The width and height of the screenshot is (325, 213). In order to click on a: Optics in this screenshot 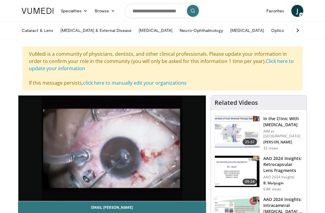, I will do `click(278, 30)`.